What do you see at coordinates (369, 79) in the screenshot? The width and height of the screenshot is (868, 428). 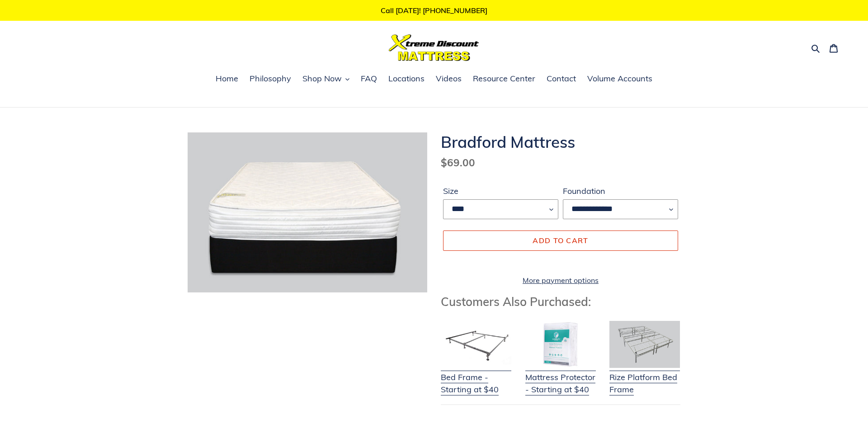 I see `a: FAQ` at bounding box center [369, 79].